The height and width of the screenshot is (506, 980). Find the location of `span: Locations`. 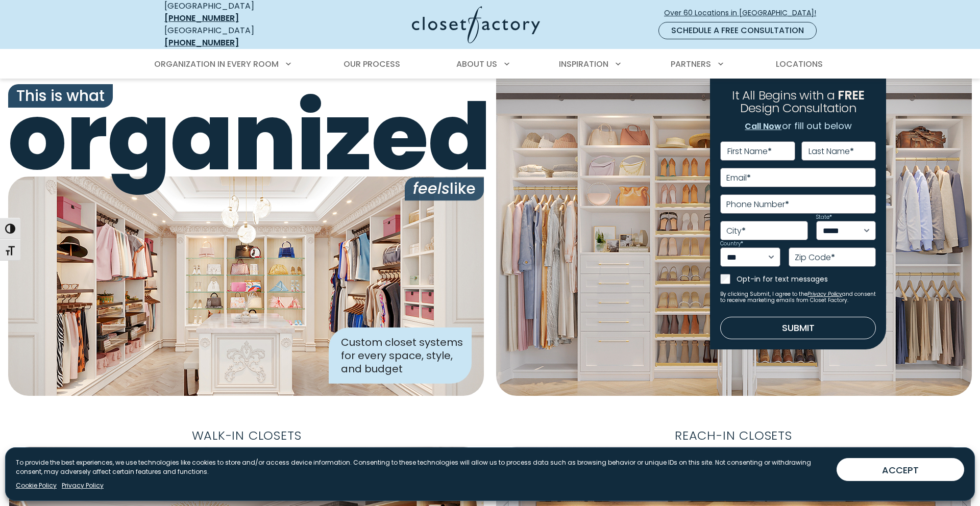

span: Locations is located at coordinates (799, 63).